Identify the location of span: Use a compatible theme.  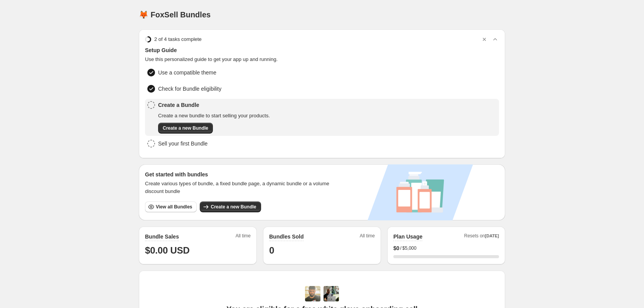
(187, 73).